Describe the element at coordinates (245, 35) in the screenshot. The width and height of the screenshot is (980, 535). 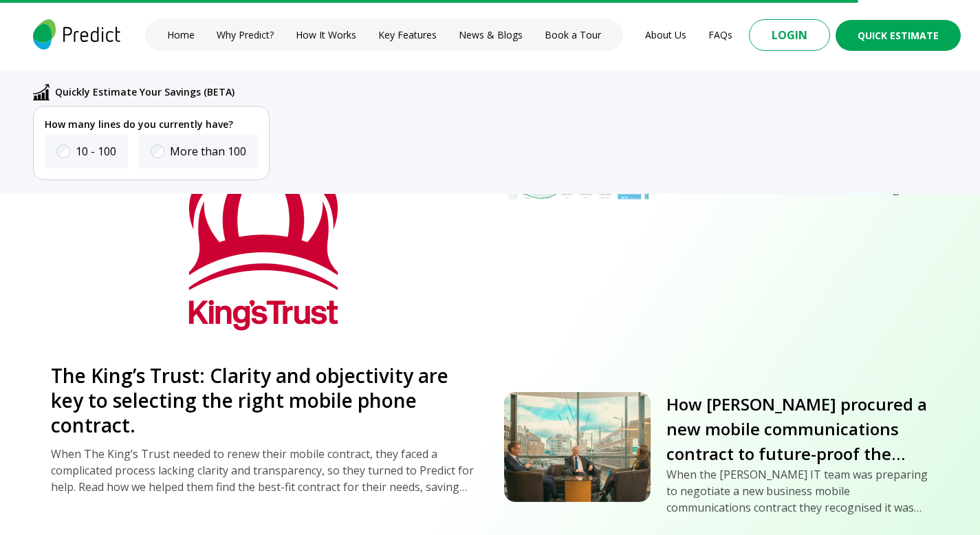
I see `a: Why Predict?` at that location.